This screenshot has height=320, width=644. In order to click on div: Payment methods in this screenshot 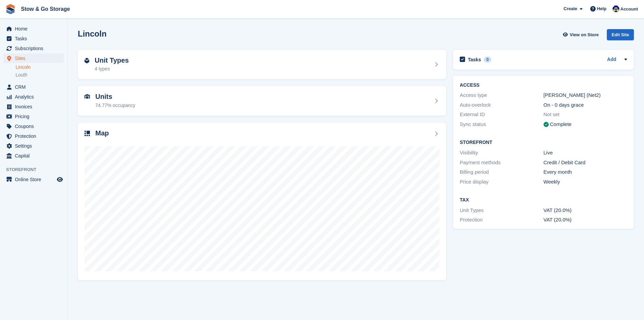, I will do `click(501, 163)`.